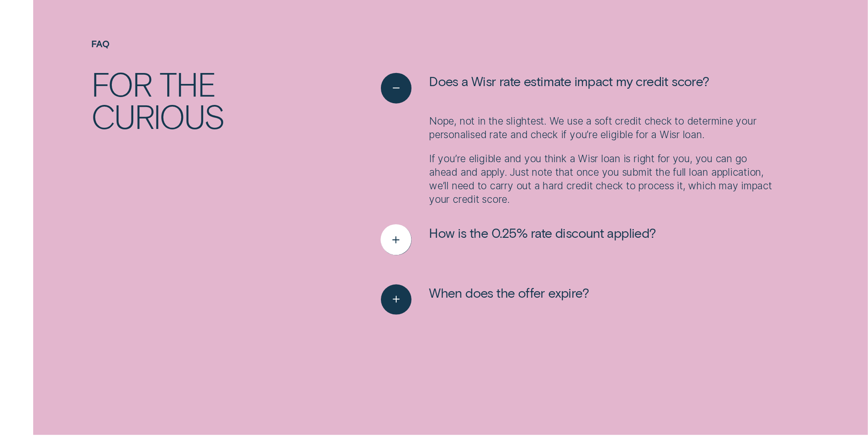  I want to click on span: Does a Wisr rate estimate impact my credit score?, so click(569, 81).